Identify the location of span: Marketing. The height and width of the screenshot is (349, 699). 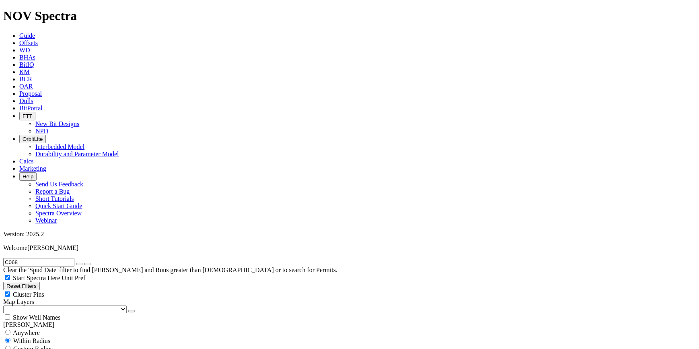
(33, 168).